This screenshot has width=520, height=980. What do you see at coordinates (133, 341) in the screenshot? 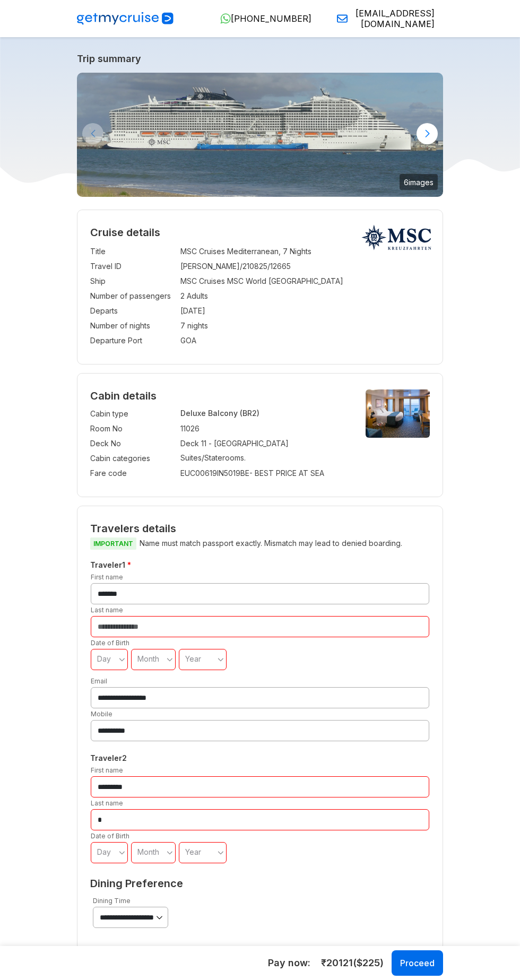
I see `td: Departure Port` at bounding box center [133, 341].